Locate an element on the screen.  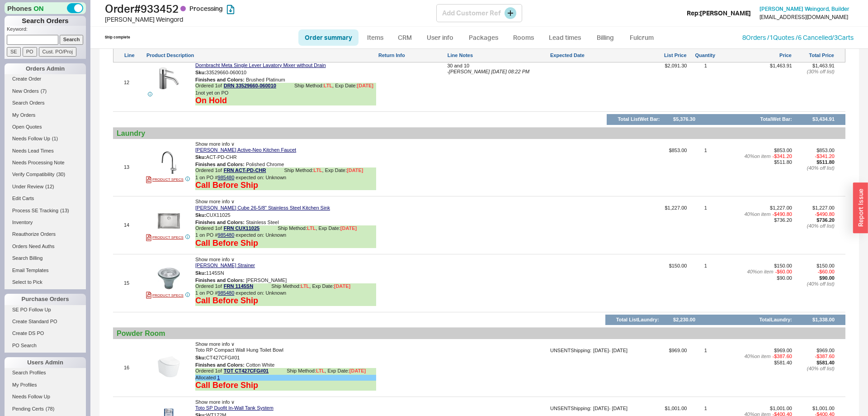
h1: Order # 933452 is located at coordinates (271, 8).